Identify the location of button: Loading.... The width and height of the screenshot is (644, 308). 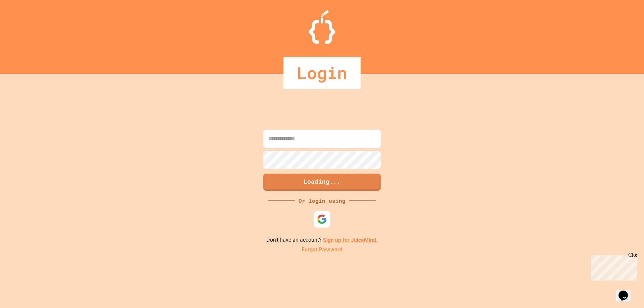
(322, 182).